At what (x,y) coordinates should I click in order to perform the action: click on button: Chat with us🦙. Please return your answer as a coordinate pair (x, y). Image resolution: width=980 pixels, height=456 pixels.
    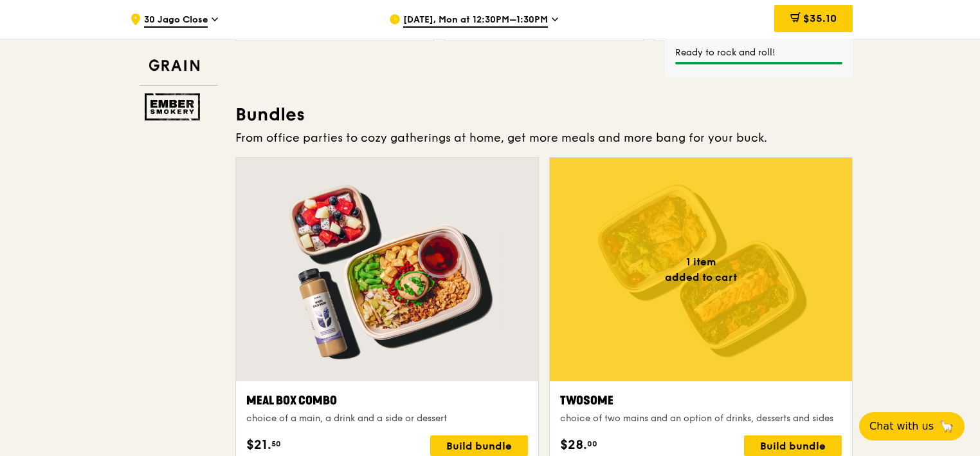
    Looking at the image, I should click on (912, 426).